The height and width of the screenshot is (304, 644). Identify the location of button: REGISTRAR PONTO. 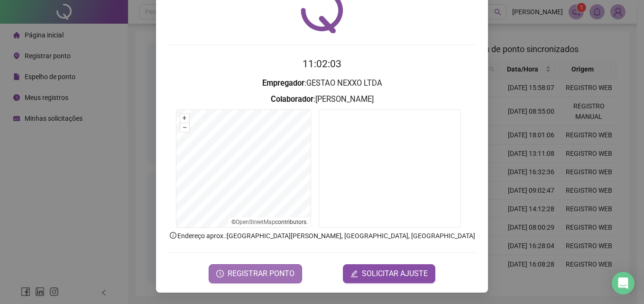
(255, 274).